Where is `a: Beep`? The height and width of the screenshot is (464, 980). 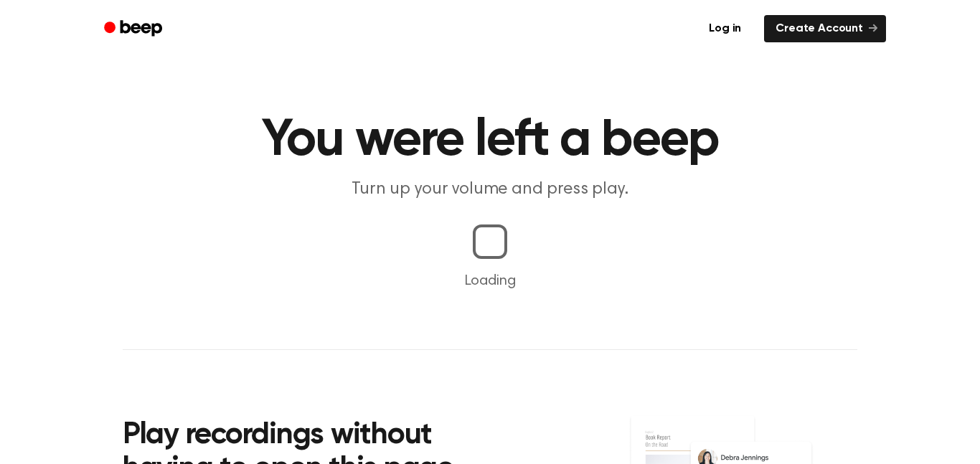 a: Beep is located at coordinates (134, 28).